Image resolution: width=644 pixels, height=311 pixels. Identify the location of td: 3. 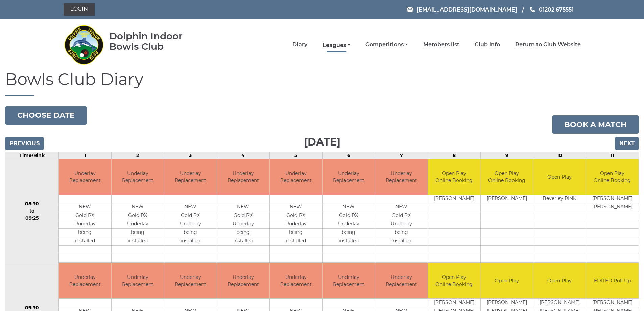
(190, 155).